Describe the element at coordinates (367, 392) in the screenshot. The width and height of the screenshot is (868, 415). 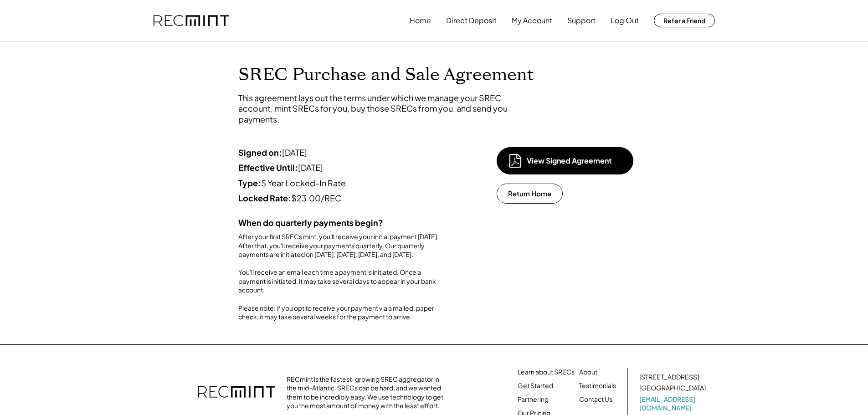
I see `div: RECmint is the fastest-growing SREC aggregator in the mid-Atlantic. SRECs can be hard, and we wan...` at that location.